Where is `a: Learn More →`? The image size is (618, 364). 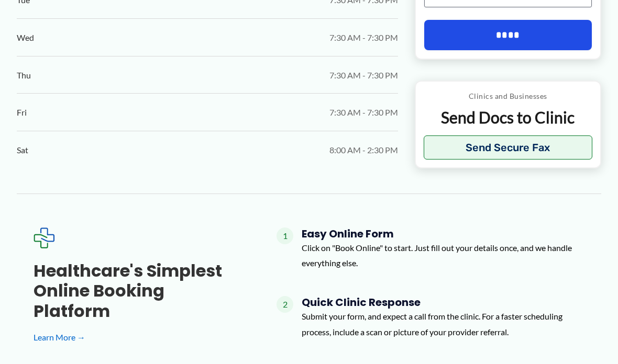 a: Learn More → is located at coordinates (138, 337).